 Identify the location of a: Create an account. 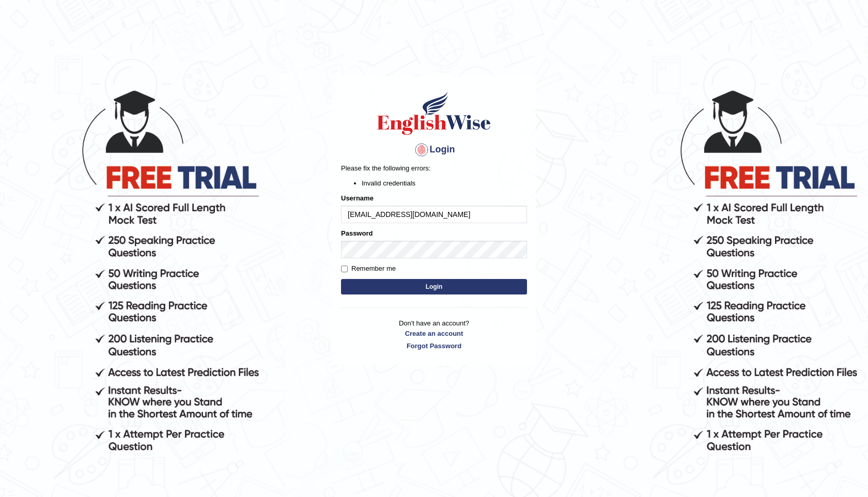
(434, 333).